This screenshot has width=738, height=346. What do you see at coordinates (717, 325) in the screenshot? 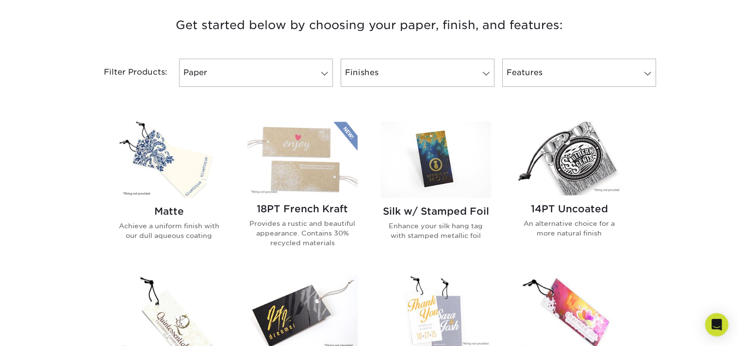
I see `div: Open Intercom Messenger` at bounding box center [717, 325].